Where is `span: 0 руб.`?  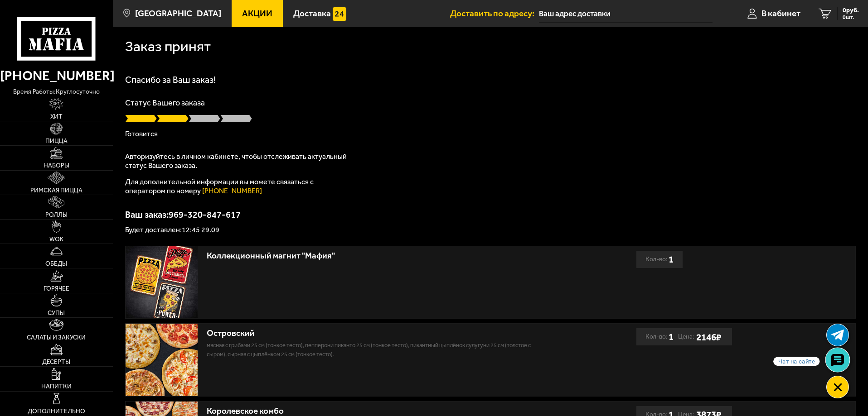 span: 0 руб. is located at coordinates (851, 10).